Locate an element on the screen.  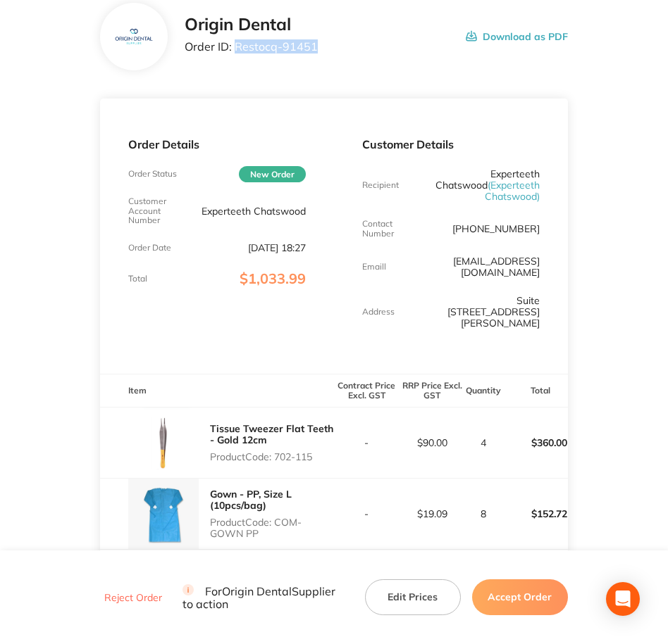
p: Order Details is located at coordinates (217, 145).